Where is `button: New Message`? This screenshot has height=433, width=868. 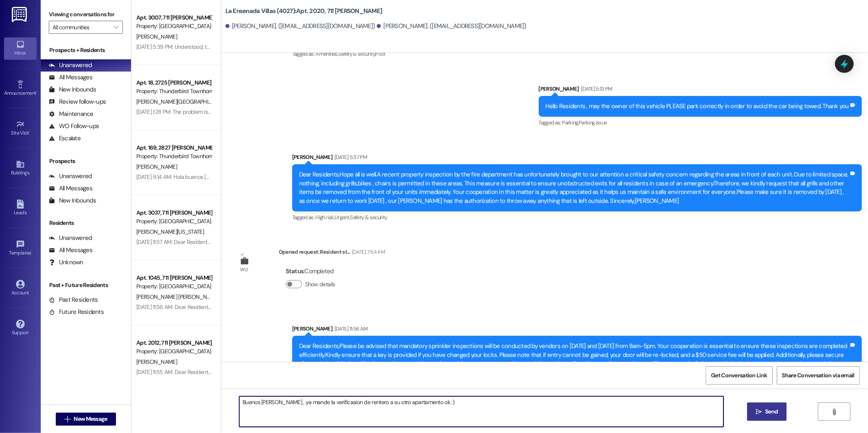 button: New Message is located at coordinates (85, 419).